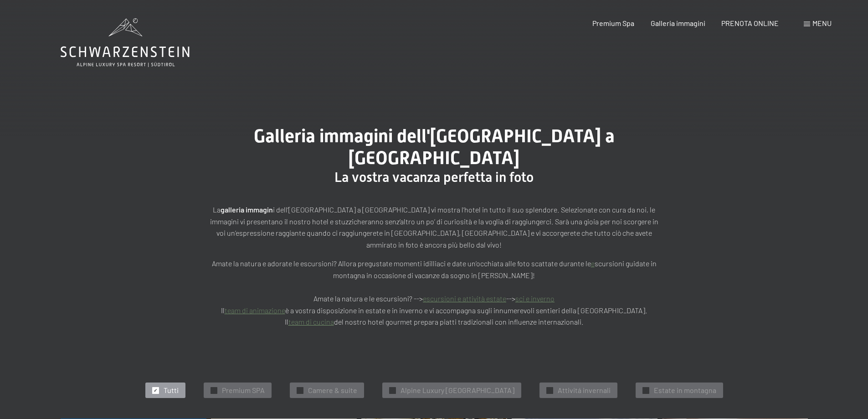  Describe the element at coordinates (750, 23) in the screenshot. I see `a: PRENOTA ONLINE` at that location.